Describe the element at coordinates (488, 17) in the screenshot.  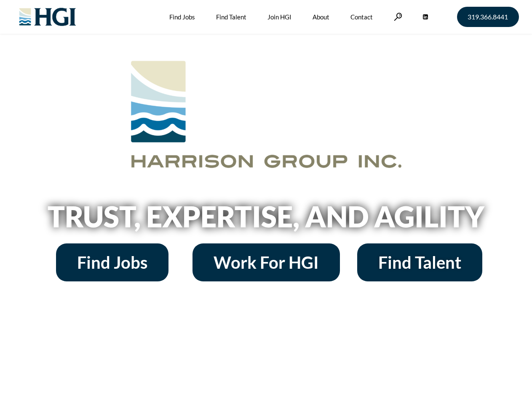
I see `a: 319.366.8441` at that location.